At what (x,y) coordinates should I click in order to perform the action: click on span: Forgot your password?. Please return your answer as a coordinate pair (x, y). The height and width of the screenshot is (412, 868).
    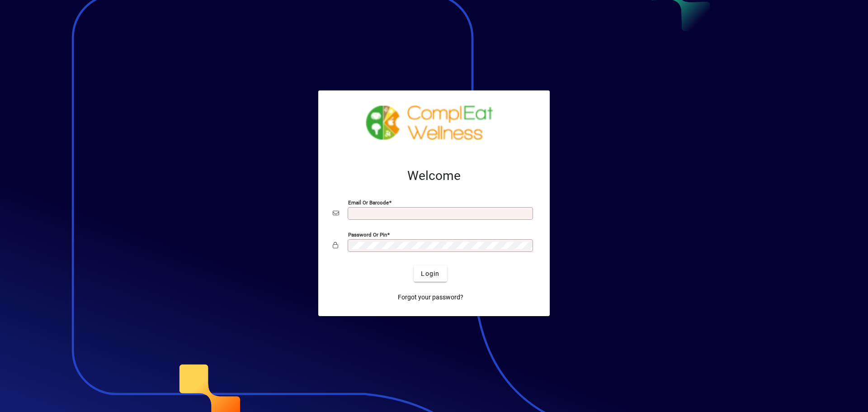
    Looking at the image, I should click on (430, 297).